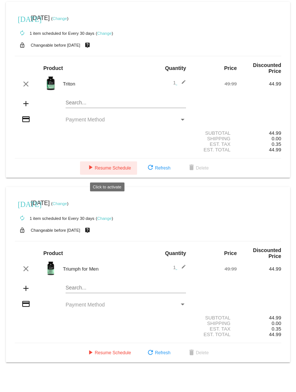 The image size is (296, 392). What do you see at coordinates (51, 268) in the screenshot?
I see `img: Image-1-Triumph_carousel-front-transp.png` at bounding box center [51, 268].